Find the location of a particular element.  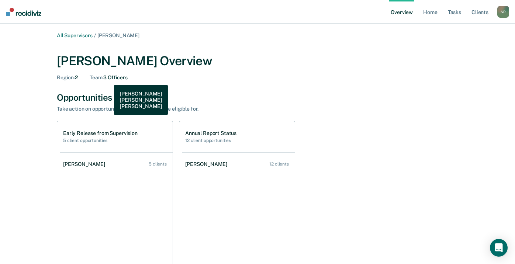

a: All Supervisors is located at coordinates (75, 35).